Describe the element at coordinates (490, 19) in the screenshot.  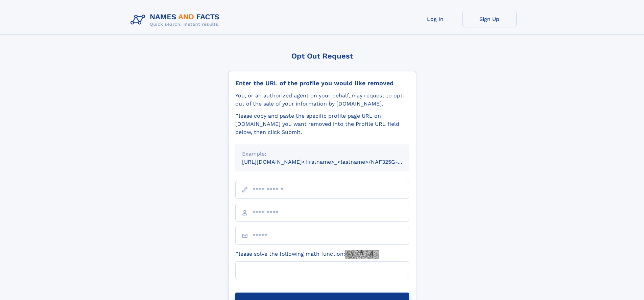
I see `a: Sign Up` at that location.